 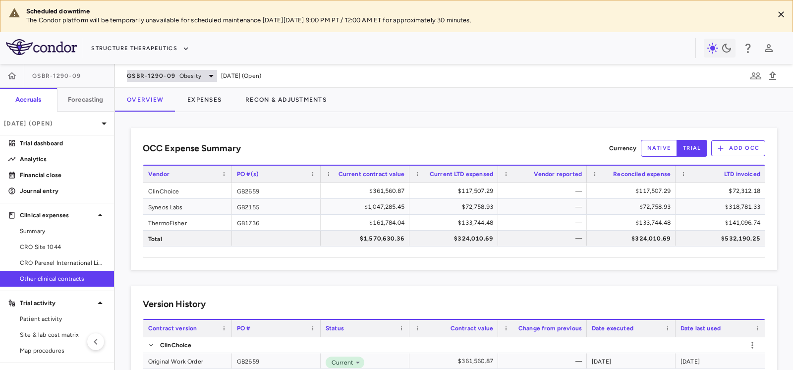 I want to click on p: Trial activity, so click(x=57, y=303).